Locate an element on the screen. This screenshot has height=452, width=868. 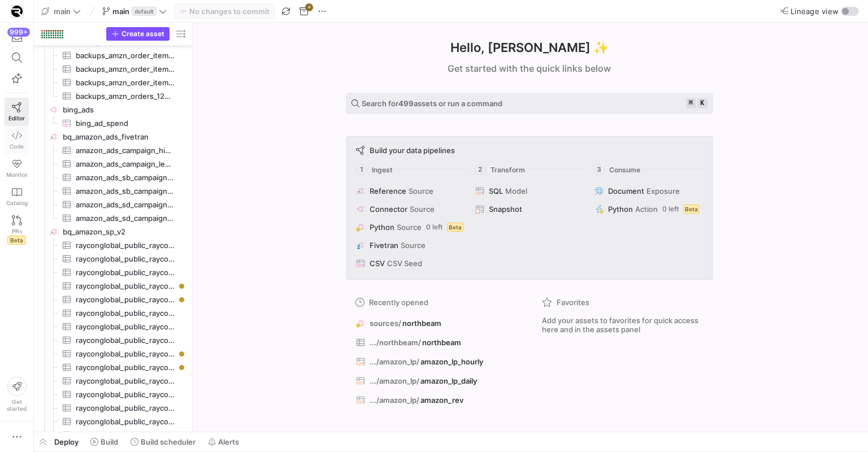
a: https://storage.googleapis.com/y42-prod-data-exchange/images/9vP1ZiGb3SDtS36M2oSqLE2NxN9MAbKgqIYc... is located at coordinates (16, 11).